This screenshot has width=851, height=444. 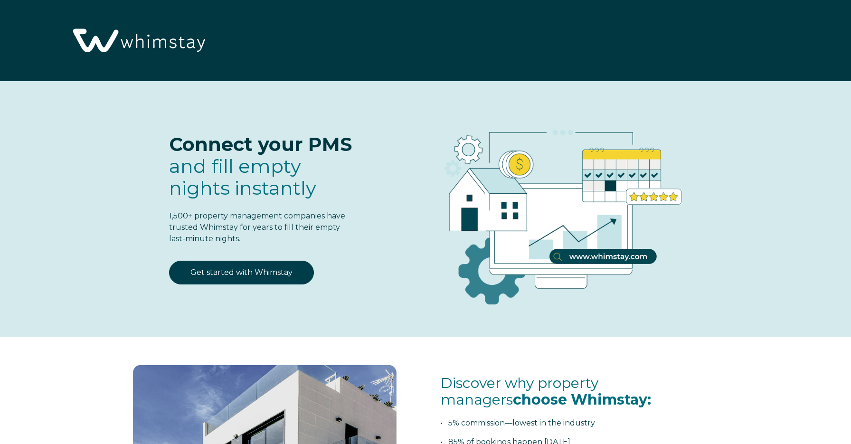 I want to click on img: RBO Ilustrations-03, so click(x=558, y=210).